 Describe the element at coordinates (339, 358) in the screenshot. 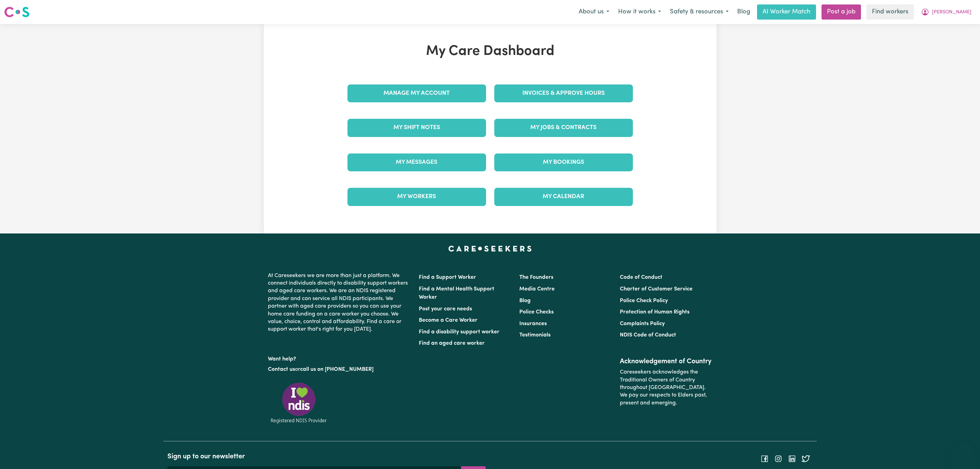

I see `p: Want help?` at that location.